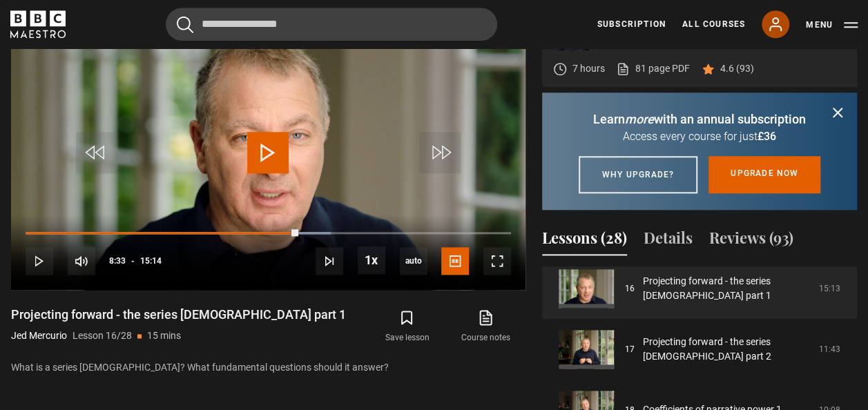 The height and width of the screenshot is (410, 868). What do you see at coordinates (81, 261) in the screenshot?
I see `button: Mute` at bounding box center [81, 261].